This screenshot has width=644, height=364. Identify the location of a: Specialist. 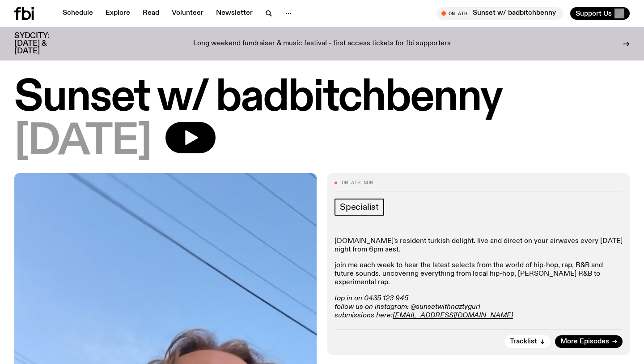
(359, 207).